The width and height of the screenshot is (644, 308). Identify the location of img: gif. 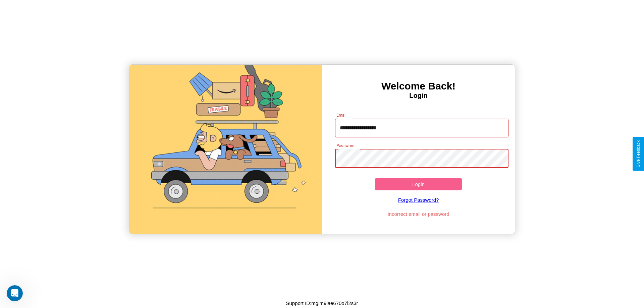
(225, 149).